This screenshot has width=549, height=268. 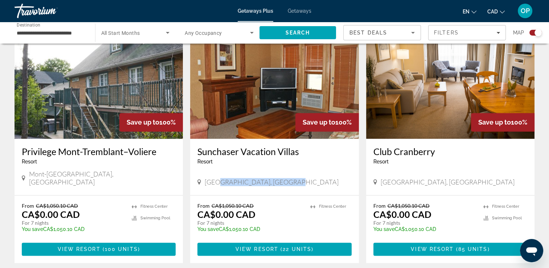 What do you see at coordinates (473, 249) in the screenshot?
I see `span: 85 units` at bounding box center [473, 249].